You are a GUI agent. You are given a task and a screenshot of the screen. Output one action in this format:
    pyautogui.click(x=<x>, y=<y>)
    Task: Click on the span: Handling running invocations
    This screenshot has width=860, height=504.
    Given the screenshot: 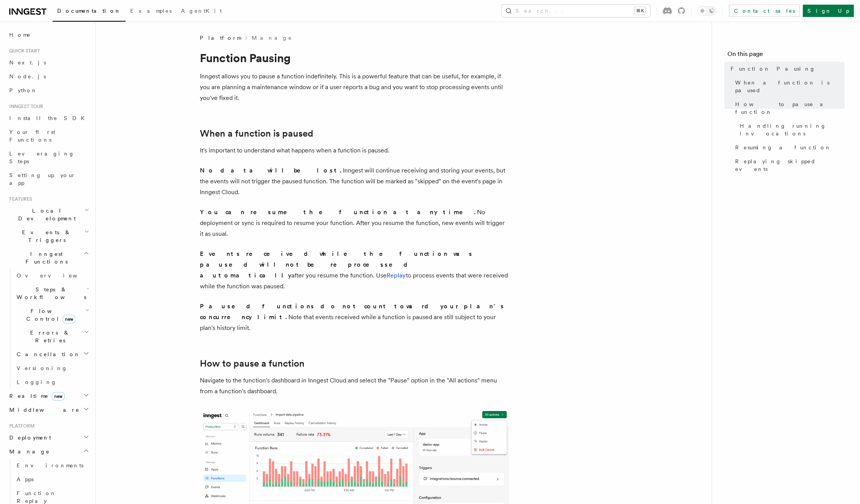 What is the action you would take?
    pyautogui.click(x=792, y=130)
    